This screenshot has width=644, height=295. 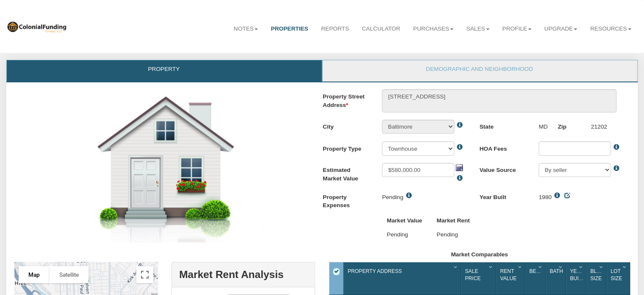 What do you see at coordinates (556, 275) in the screenshot?
I see `div: Bath Sort None` at bounding box center [556, 275].